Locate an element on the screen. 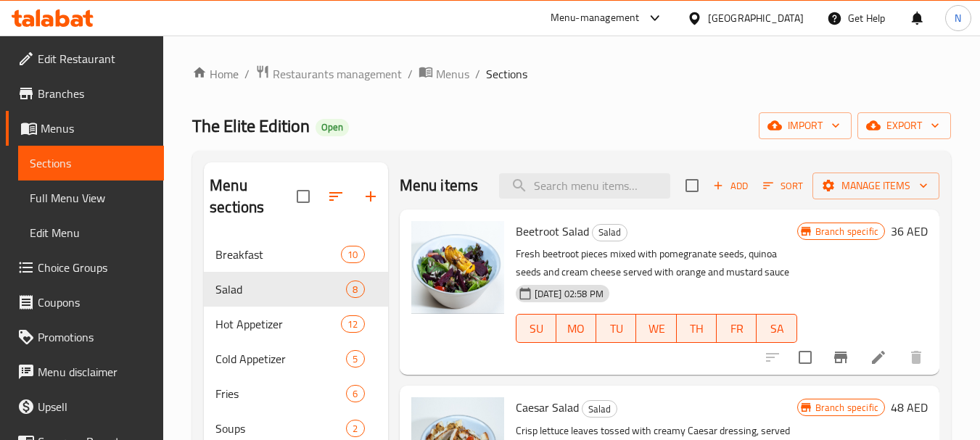 The height and width of the screenshot is (440, 980). span: Sort is located at coordinates (783, 185).